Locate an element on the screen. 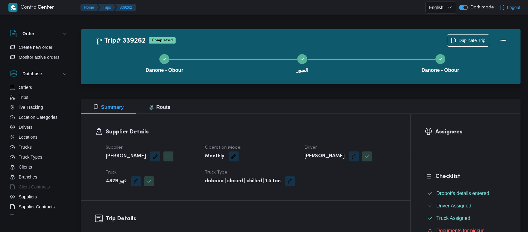 Image resolution: width=528 pixels, height=232 pixels. h3: Trip Details is located at coordinates (251, 219).